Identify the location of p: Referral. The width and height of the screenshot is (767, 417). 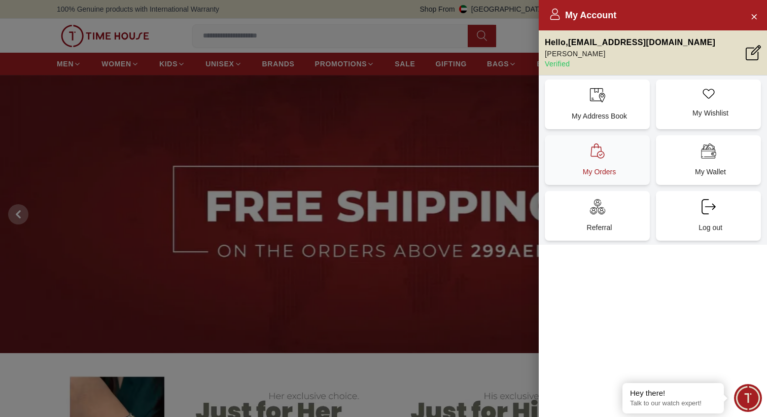
(599, 228).